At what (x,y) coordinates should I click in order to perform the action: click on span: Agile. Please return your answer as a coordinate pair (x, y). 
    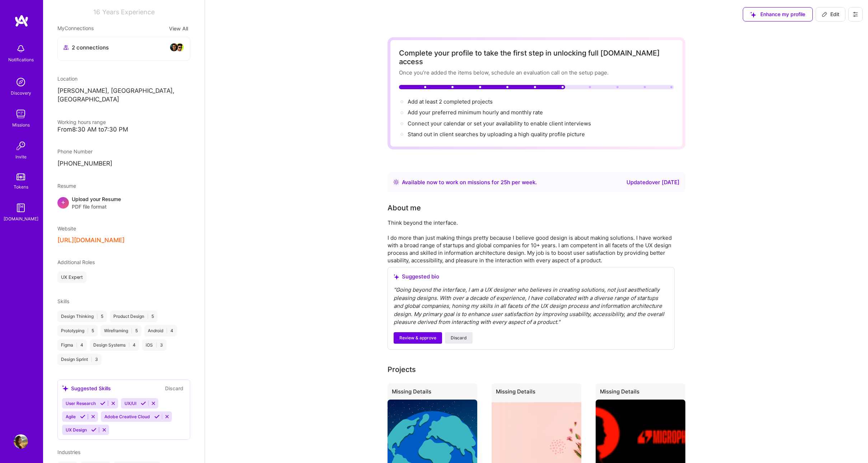
    Looking at the image, I should click on (70, 417).